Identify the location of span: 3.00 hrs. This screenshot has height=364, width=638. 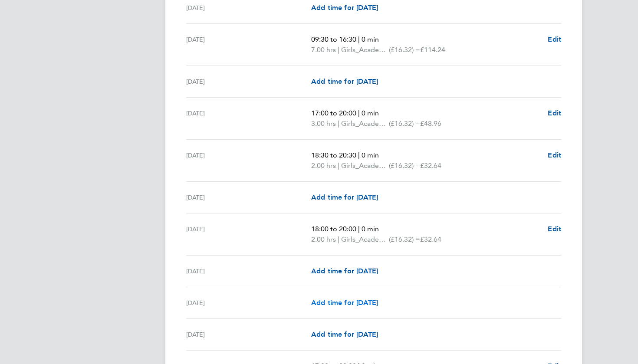
(323, 123).